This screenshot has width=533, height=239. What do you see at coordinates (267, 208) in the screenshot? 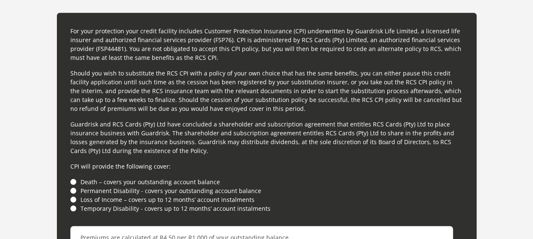
I see `li: Temporary Disability - covers up to 12 months’ account instalments` at bounding box center [267, 208].